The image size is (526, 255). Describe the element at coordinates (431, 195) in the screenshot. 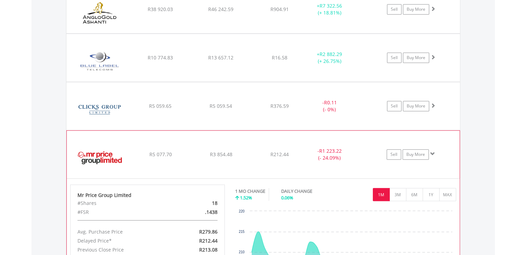

I see `button: 1Y` at that location.